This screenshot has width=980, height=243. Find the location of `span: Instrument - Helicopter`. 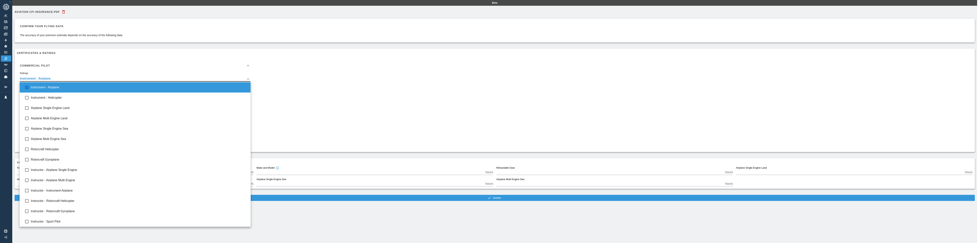

span: Instrument - Helicopter is located at coordinates (139, 98).